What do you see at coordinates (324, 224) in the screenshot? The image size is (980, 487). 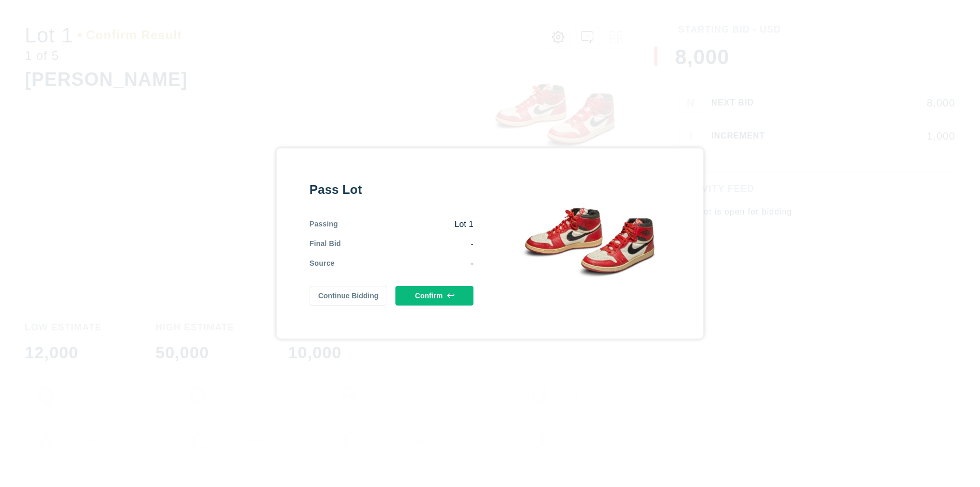 I see `div: Passing` at bounding box center [324, 224].